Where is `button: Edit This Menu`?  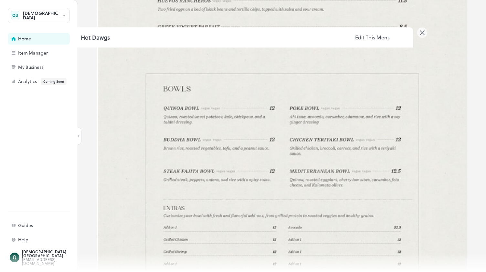 button: Edit This Menu is located at coordinates (373, 38).